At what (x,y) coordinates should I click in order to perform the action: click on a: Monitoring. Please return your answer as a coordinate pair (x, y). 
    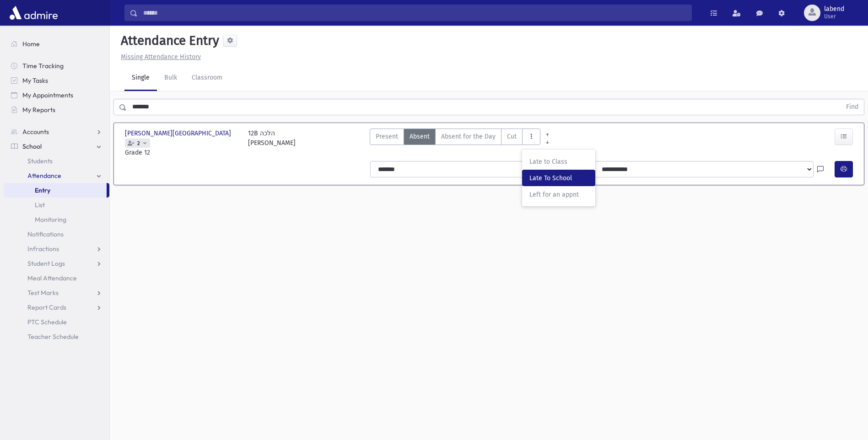
    Looking at the image, I should click on (56, 219).